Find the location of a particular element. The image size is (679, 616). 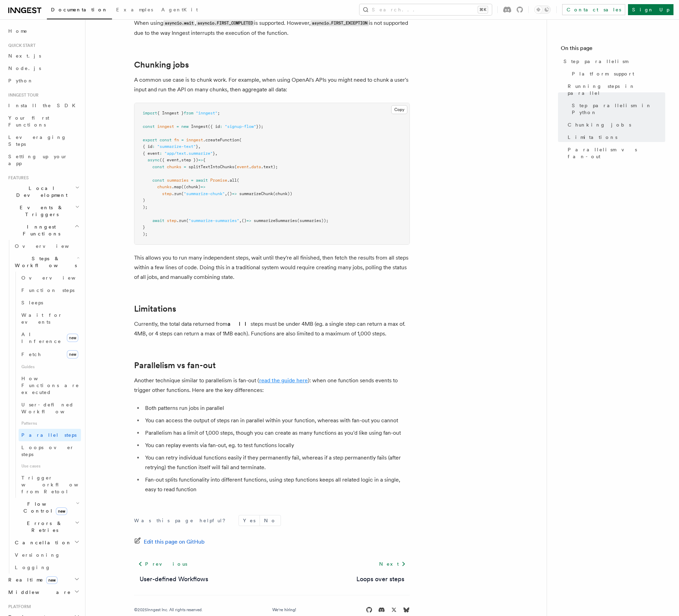

span: { id is located at coordinates (148, 147).